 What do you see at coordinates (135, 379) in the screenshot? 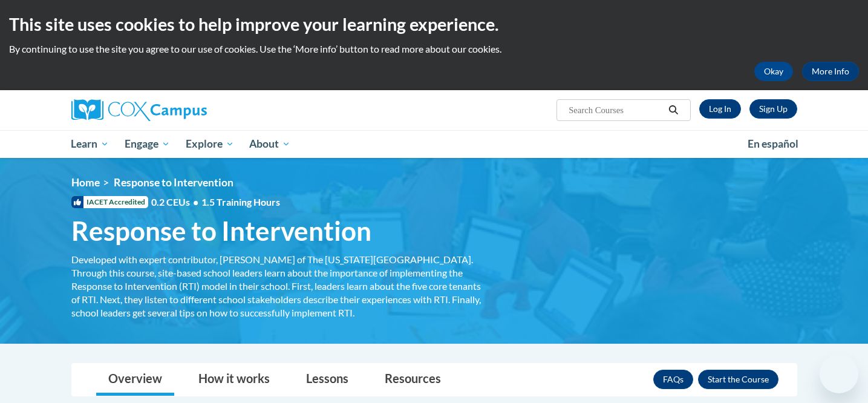
I see `a: Overview` at bounding box center [135, 379].